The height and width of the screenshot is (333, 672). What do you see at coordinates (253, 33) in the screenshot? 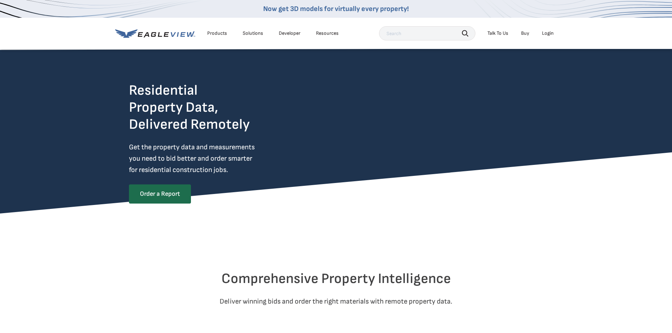
I see `div: Solutions` at bounding box center [253, 33].